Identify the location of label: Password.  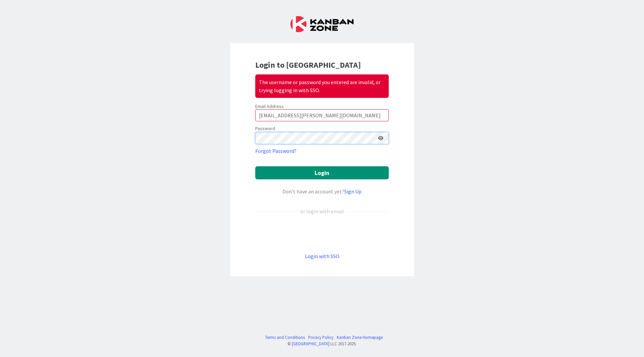
(265, 129).